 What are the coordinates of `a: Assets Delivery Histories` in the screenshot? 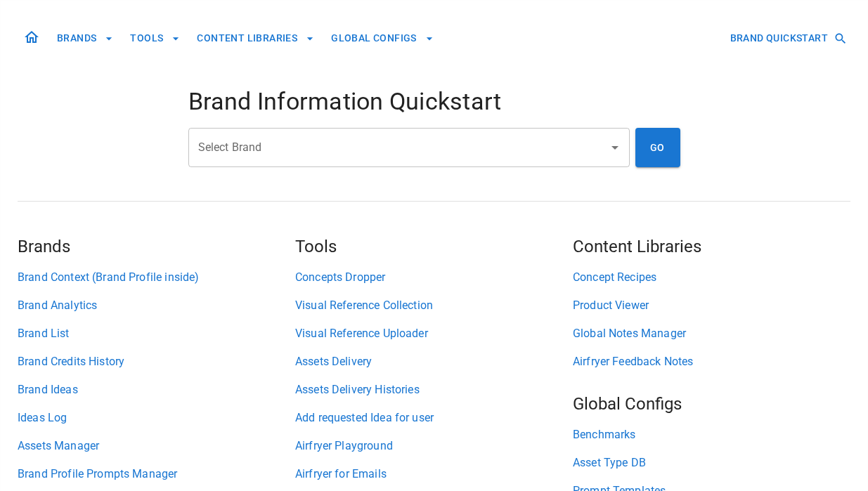 It's located at (434, 390).